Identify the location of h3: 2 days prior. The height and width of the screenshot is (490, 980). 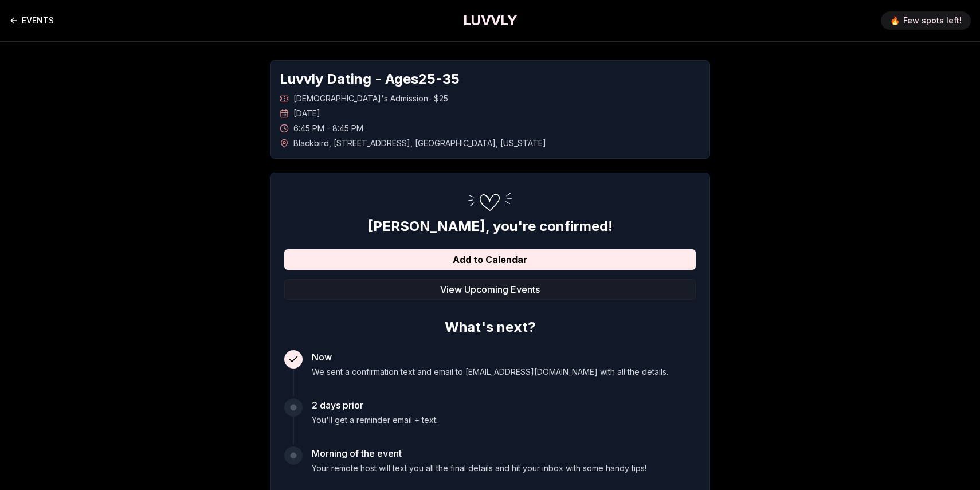
(375, 405).